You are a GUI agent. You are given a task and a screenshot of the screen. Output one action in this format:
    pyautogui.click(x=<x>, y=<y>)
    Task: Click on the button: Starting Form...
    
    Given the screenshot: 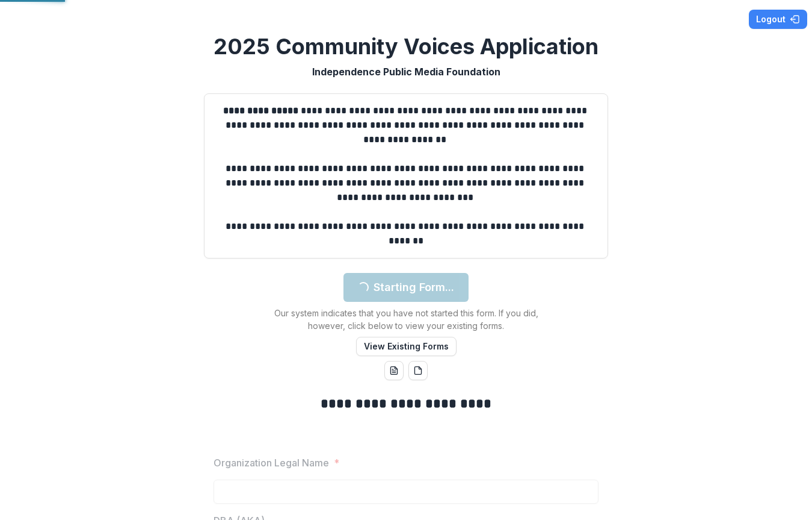 What is the action you would take?
    pyautogui.click(x=406, y=287)
    